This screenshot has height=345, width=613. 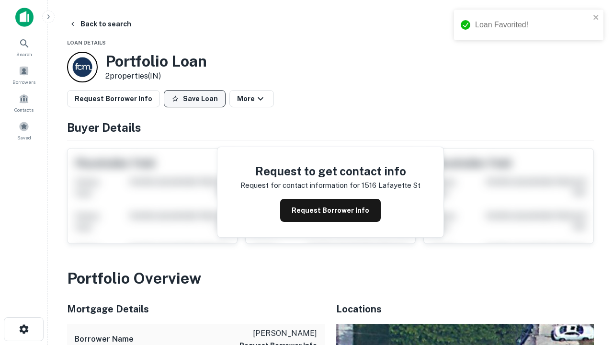 I want to click on h4: Buyer Details, so click(x=330, y=127).